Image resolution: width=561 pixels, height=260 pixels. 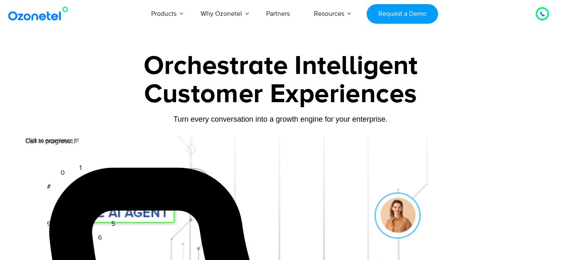 I want to click on div: 9, so click(x=49, y=224).